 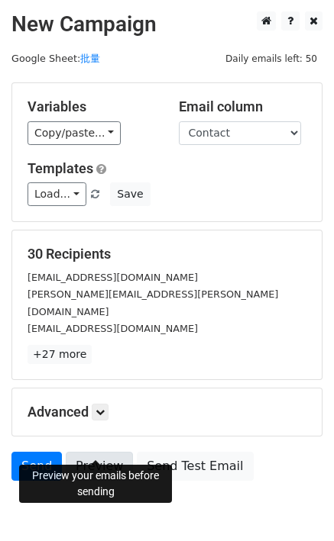 I want to click on a: Load..., so click(x=57, y=194).